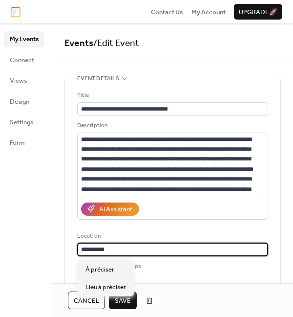  What do you see at coordinates (106, 287) in the screenshot?
I see `span: Lieu à préciser` at bounding box center [106, 287].